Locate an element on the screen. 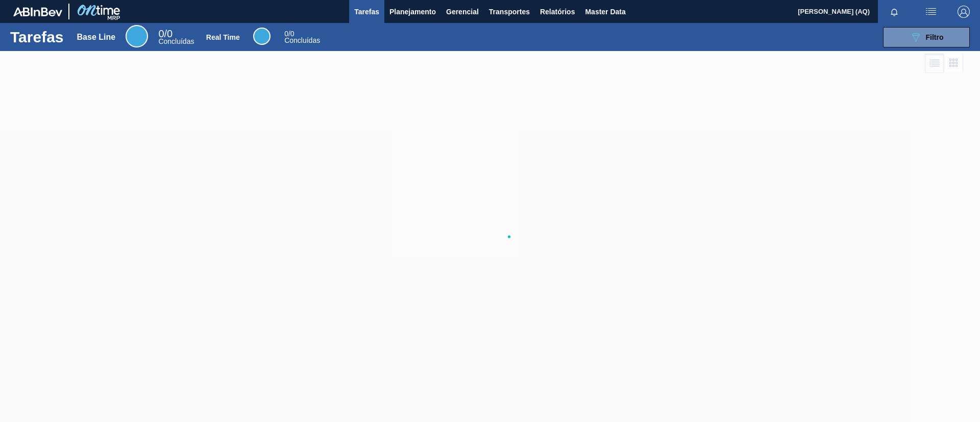  img: Logout is located at coordinates (964, 12).